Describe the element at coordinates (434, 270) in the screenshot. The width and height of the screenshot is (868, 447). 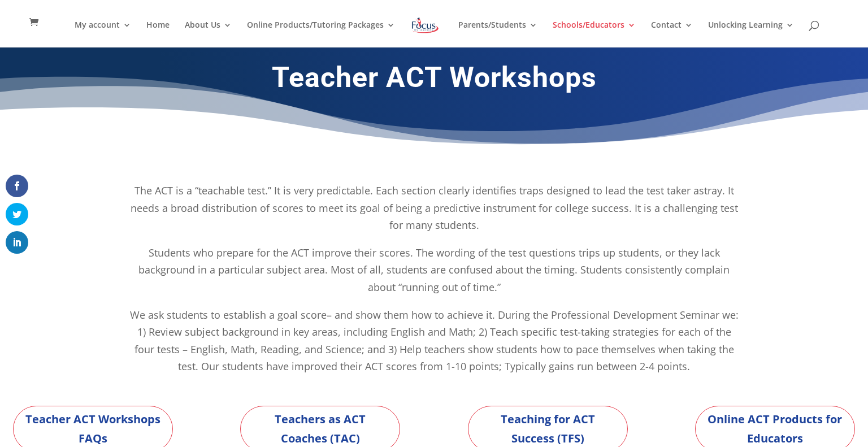
I see `span: Students who prepare for the ACT improve their scores. The wording of the test questions trips up...` at that location.